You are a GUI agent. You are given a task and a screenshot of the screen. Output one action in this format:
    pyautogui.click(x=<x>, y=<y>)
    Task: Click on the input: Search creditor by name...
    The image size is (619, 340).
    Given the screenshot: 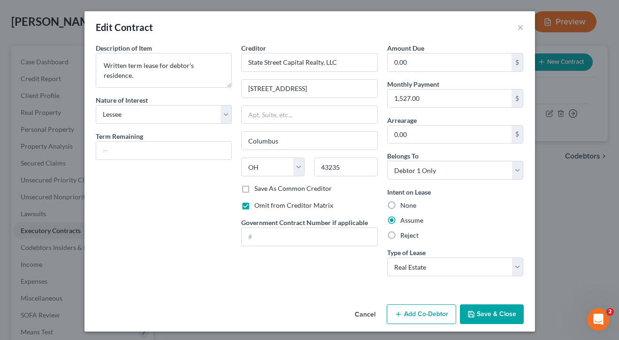 What is the action you would take?
    pyautogui.click(x=309, y=62)
    